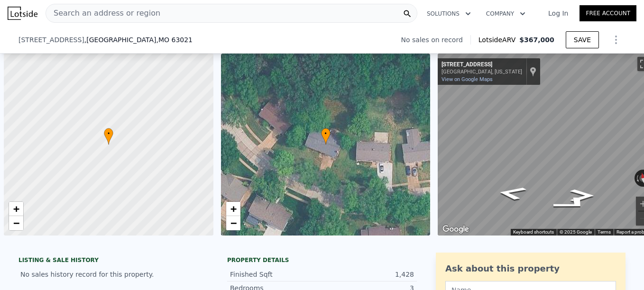 This screenshot has height=290, width=644. What do you see at coordinates (559, 13) in the screenshot?
I see `a: Log In` at bounding box center [559, 13].